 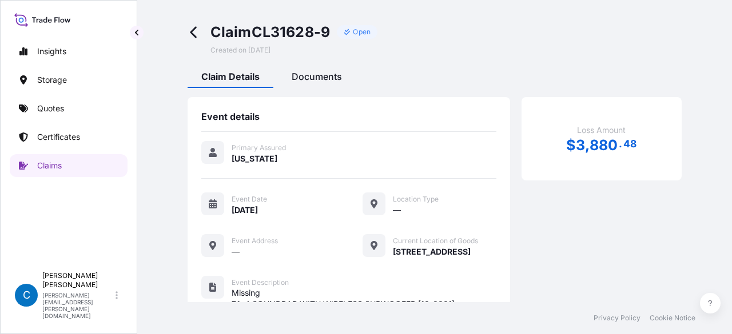 What do you see at coordinates (69, 51) in the screenshot?
I see `a: Insights` at bounding box center [69, 51].